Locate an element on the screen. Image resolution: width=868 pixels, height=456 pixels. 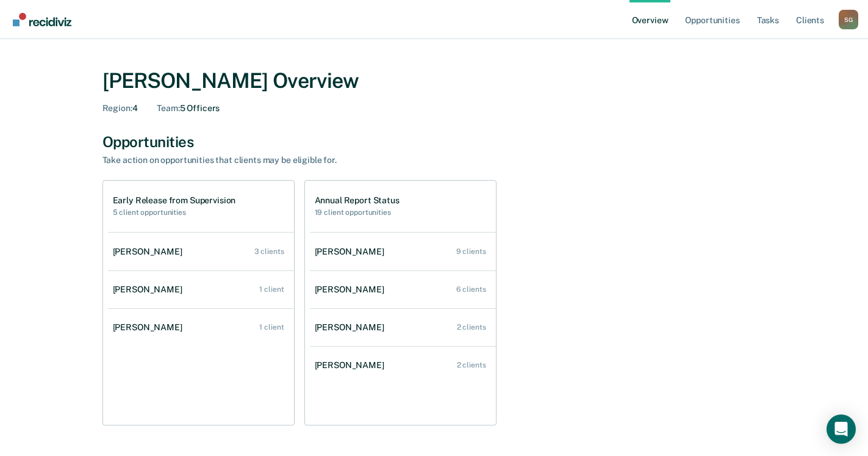
h2: 5 client opportunities is located at coordinates (174, 212).